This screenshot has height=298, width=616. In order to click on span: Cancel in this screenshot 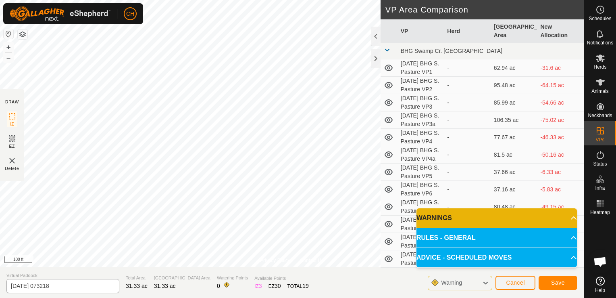, I will do `click(515, 282)`.